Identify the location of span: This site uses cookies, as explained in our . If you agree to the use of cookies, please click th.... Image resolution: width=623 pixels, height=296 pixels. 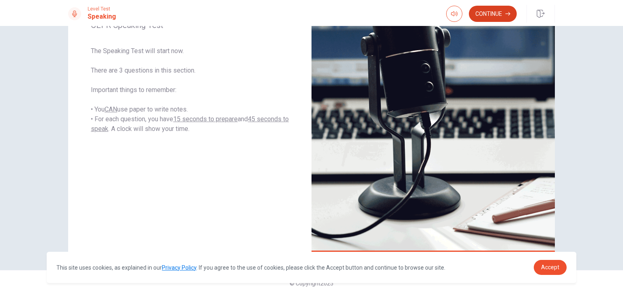
(251, 268).